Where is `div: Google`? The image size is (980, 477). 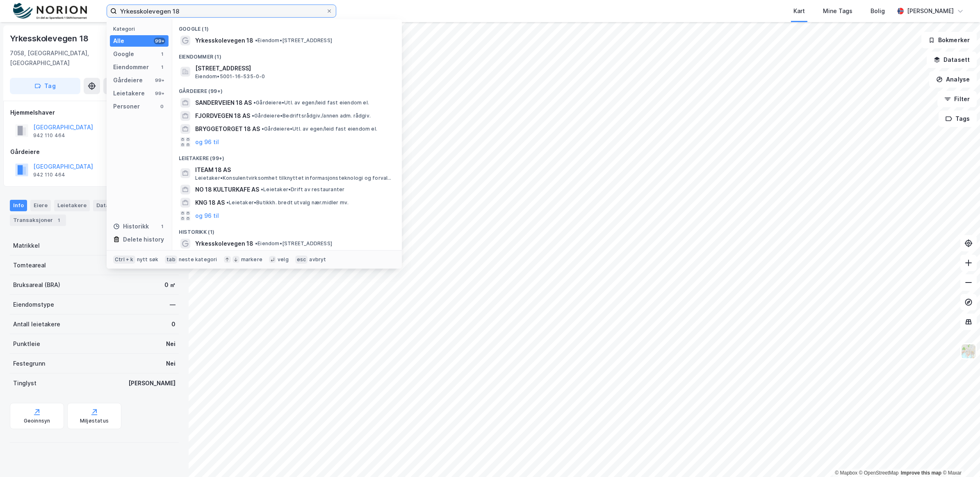
div: Google is located at coordinates (123, 54).